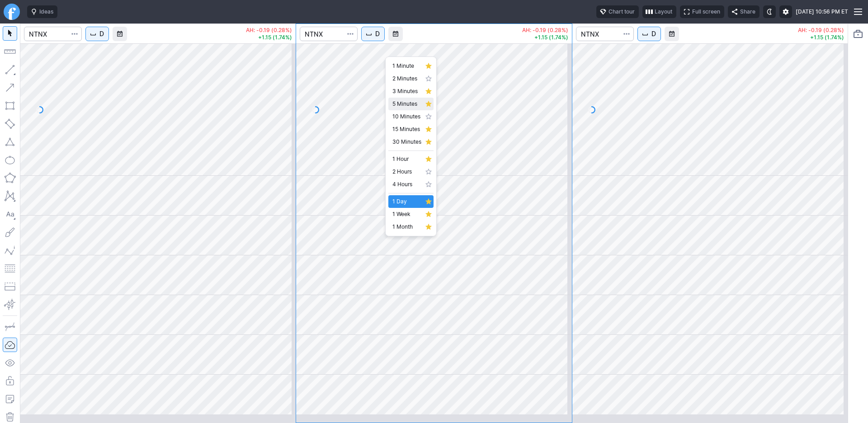 The width and height of the screenshot is (868, 423). What do you see at coordinates (407, 215) in the screenshot?
I see `span: 1 Week` at bounding box center [407, 215].